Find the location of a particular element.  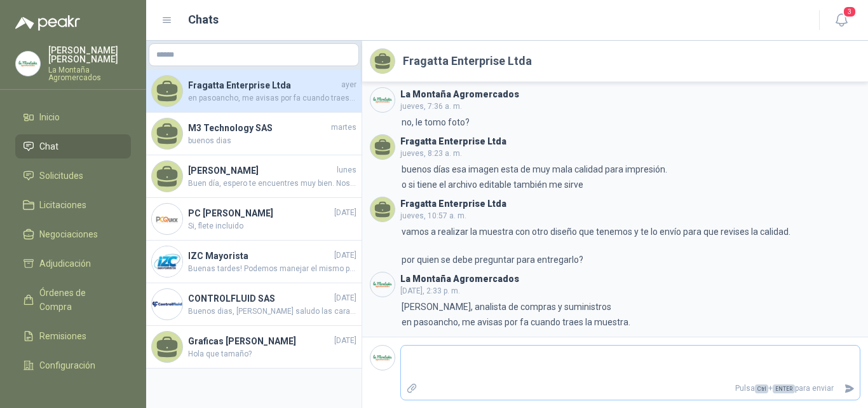

span: jueves, 10:57 a. m. is located at coordinates (434, 215).